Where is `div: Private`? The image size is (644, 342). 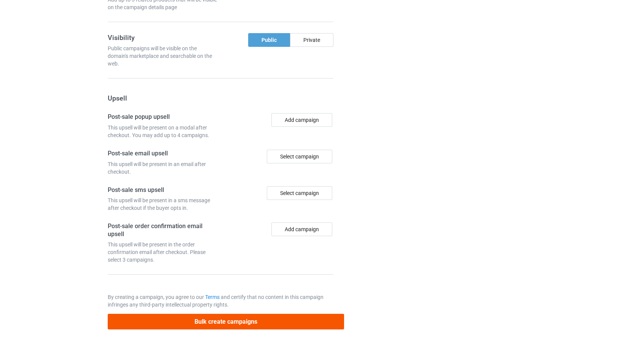 div: Private is located at coordinates (312, 40).